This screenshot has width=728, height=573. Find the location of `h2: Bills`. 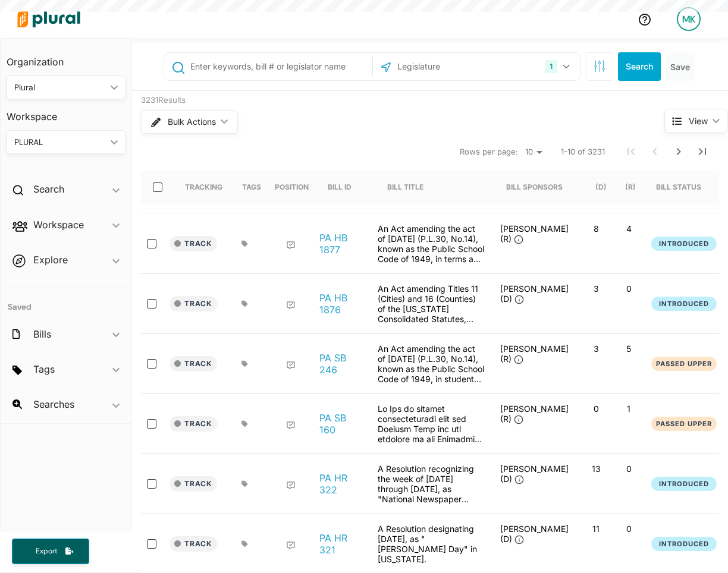

h2: Bills is located at coordinates (42, 334).